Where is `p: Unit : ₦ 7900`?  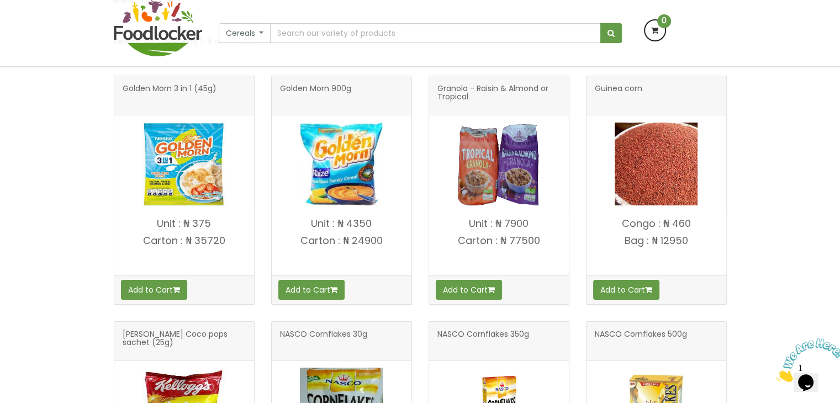
p: Unit : ₦ 7900 is located at coordinates (499, 224).